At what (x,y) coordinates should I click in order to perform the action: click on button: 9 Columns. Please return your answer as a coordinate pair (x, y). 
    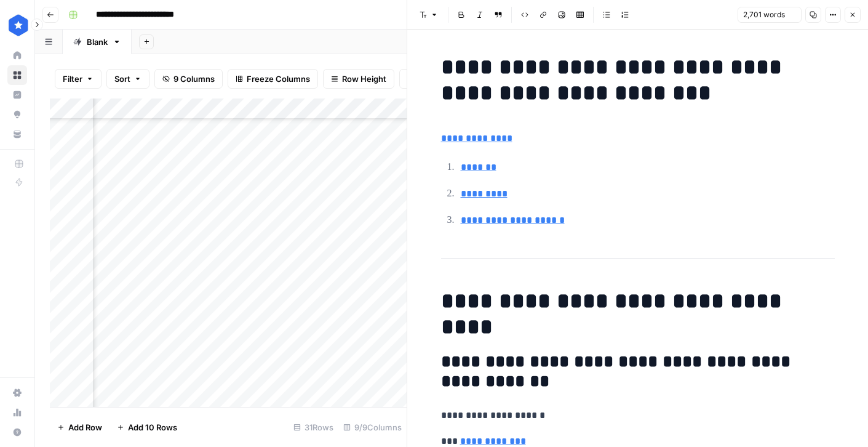
    Looking at the image, I should click on (188, 78).